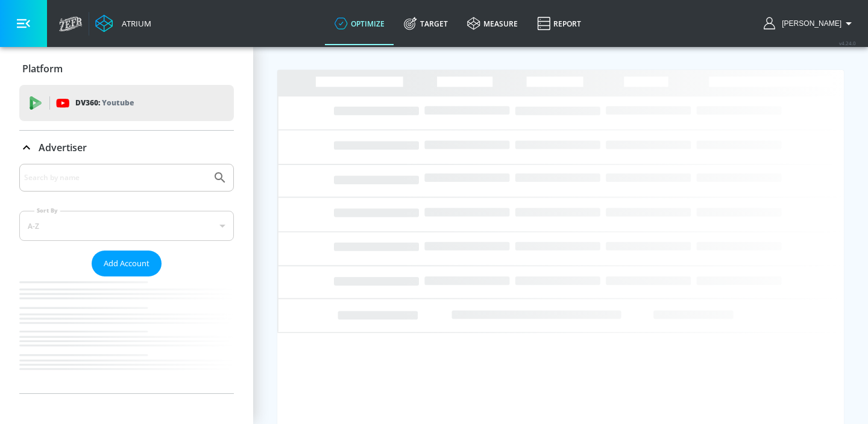 This screenshot has width=868, height=424. Describe the element at coordinates (127, 264) in the screenshot. I see `button: Add Account` at that location.